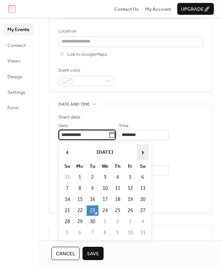 The height and width of the screenshot is (266, 222). I want to click on th: Th, so click(117, 166).